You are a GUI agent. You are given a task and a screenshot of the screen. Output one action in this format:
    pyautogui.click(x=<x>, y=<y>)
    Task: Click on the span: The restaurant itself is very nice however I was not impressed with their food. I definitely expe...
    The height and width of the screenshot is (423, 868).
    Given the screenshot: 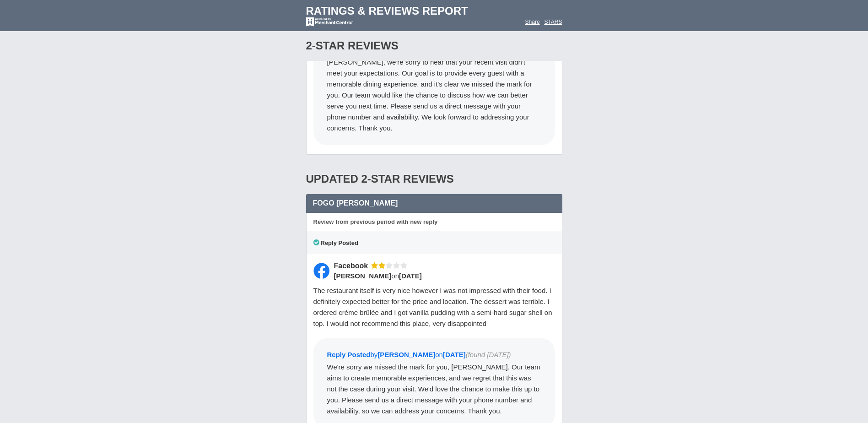 What is the action you would take?
    pyautogui.click(x=433, y=307)
    